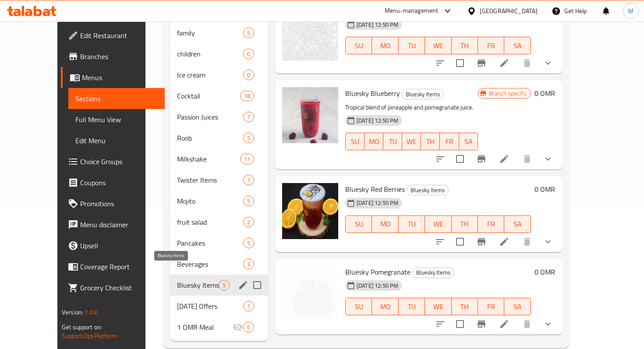 This screenshot has height=349, width=644. Describe the element at coordinates (219, 75) in the screenshot. I see `div: Ice cream0` at that location.